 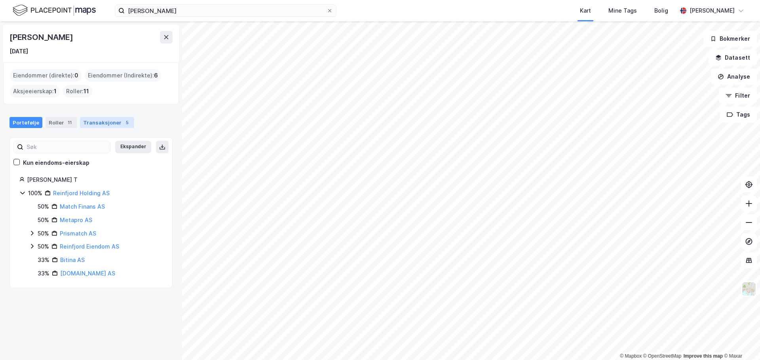 What do you see at coordinates (622, 11) in the screenshot?
I see `div: Mine Tags` at bounding box center [622, 11].